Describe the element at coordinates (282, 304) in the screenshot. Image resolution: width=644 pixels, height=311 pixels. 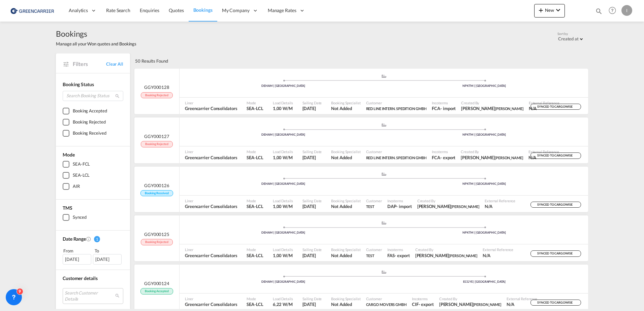
I see `span: 6,22 W/M` at that location.